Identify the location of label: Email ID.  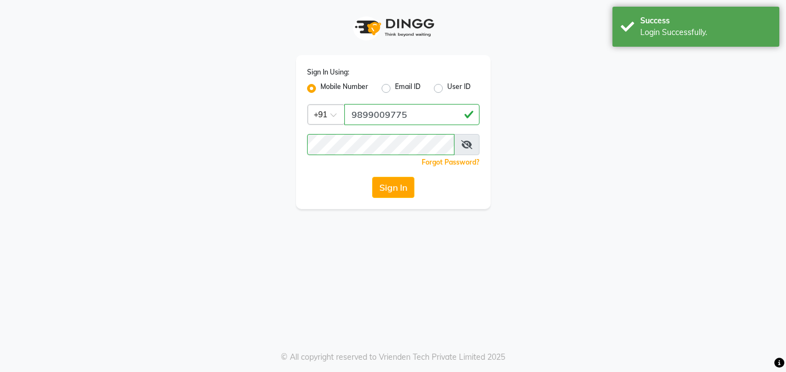
(408, 88).